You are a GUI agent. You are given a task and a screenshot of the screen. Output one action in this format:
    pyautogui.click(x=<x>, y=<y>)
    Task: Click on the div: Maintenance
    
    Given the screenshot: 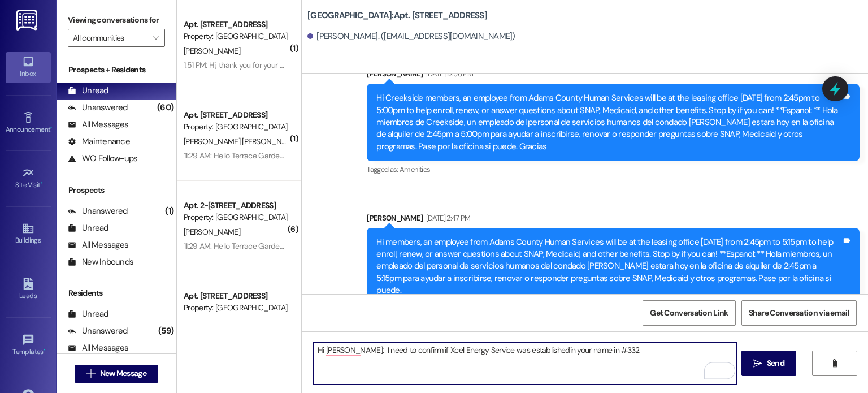 What is the action you would take?
    pyautogui.click(x=99, y=141)
    